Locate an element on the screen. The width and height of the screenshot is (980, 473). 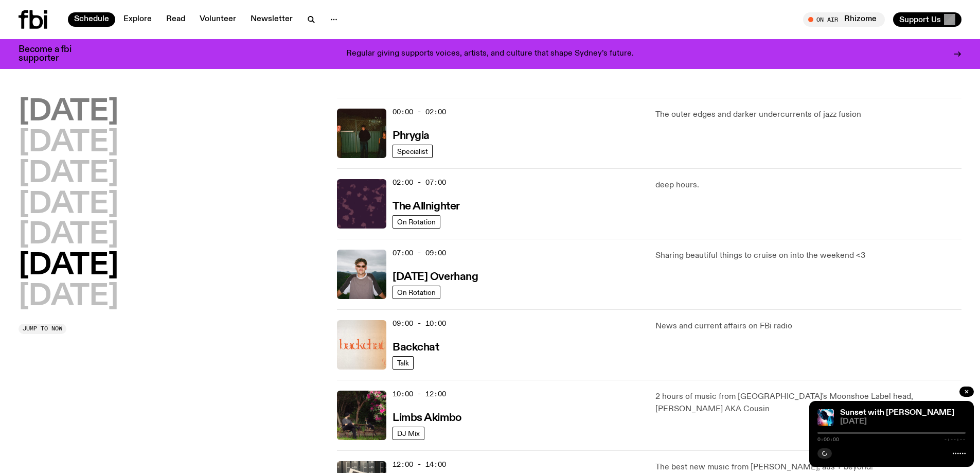
a: Backchat is located at coordinates (416, 346).